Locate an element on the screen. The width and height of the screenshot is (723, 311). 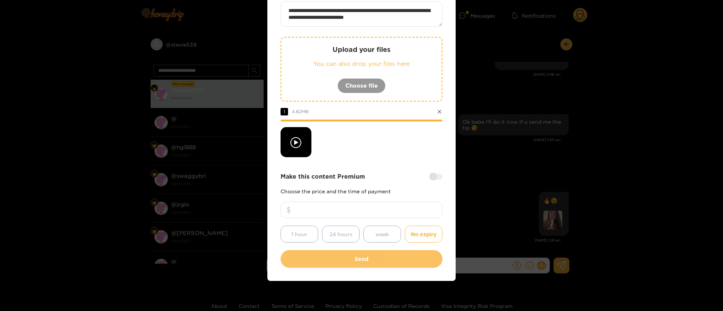
span: 1 hour is located at coordinates (299, 234).